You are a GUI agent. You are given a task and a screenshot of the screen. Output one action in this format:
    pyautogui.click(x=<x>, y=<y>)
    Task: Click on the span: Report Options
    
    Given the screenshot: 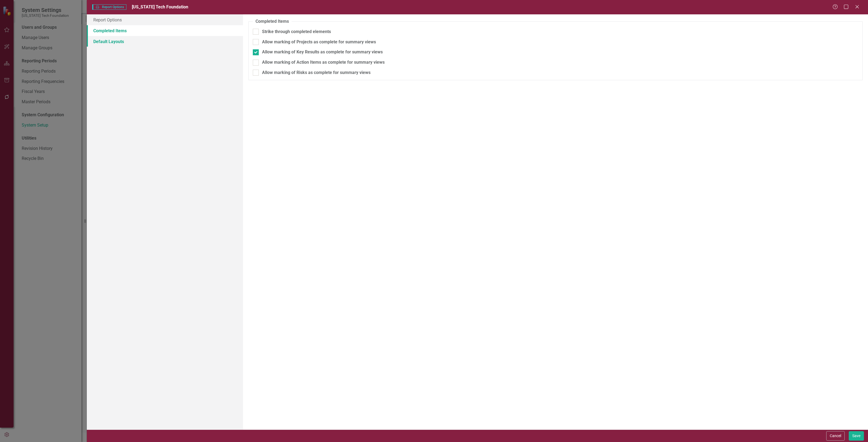 What is the action you would take?
    pyautogui.click(x=109, y=7)
    